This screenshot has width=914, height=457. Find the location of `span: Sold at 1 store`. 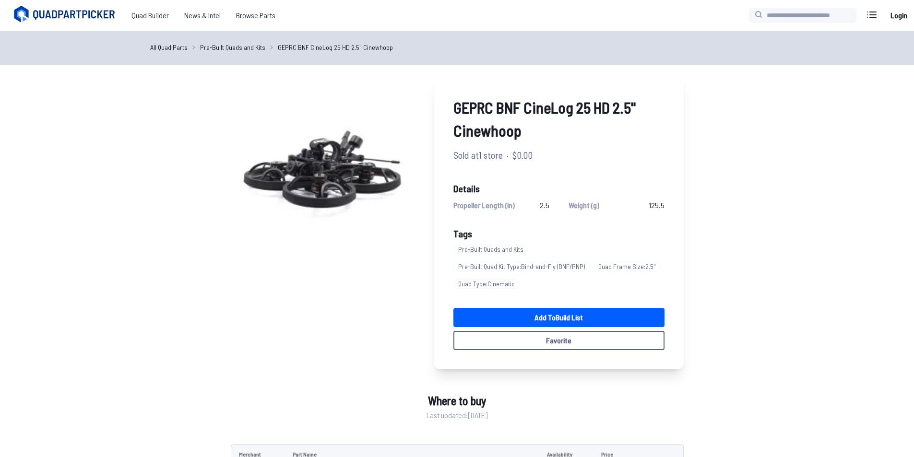

span: Sold at 1 store is located at coordinates (478, 155).